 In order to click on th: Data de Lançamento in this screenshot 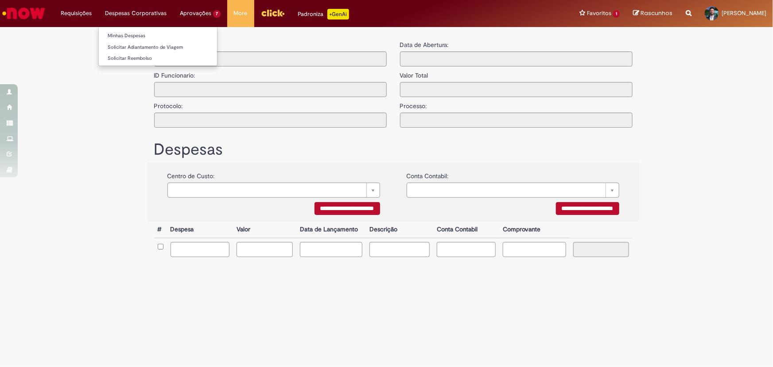, I will do `click(331, 229)`.